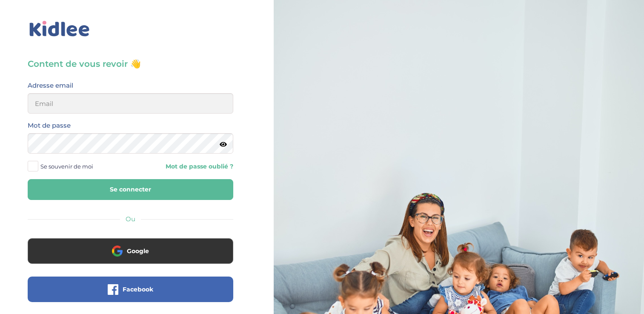  I want to click on h3: Content de vous revoir 👋, so click(130, 64).